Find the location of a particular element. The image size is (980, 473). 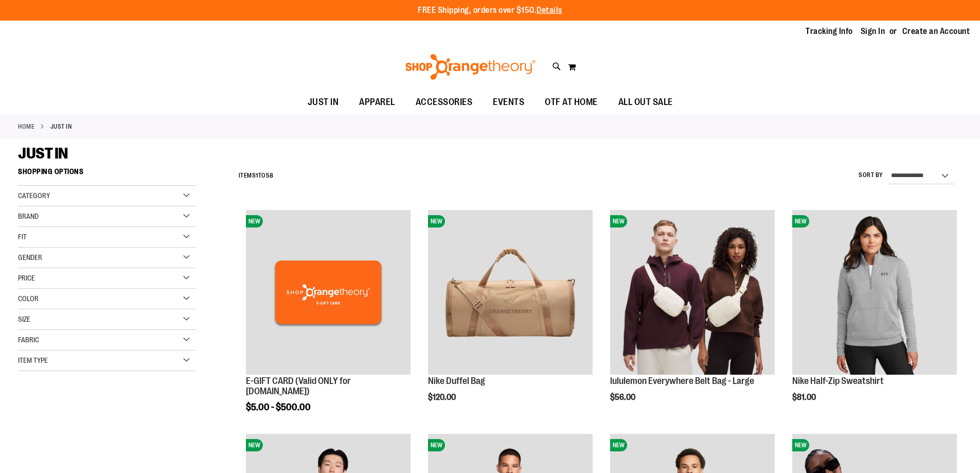

a: Nike Duffel BagNEW is located at coordinates (510, 293).